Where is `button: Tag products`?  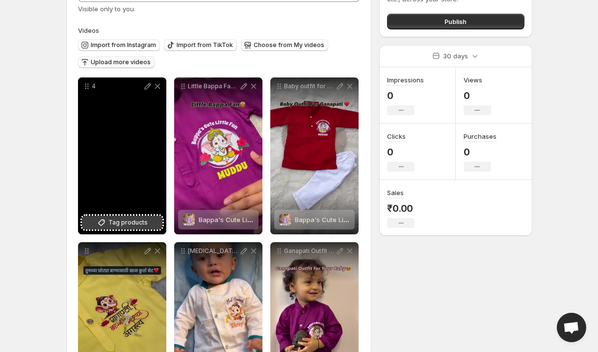
button: Tag products is located at coordinates (122, 223).